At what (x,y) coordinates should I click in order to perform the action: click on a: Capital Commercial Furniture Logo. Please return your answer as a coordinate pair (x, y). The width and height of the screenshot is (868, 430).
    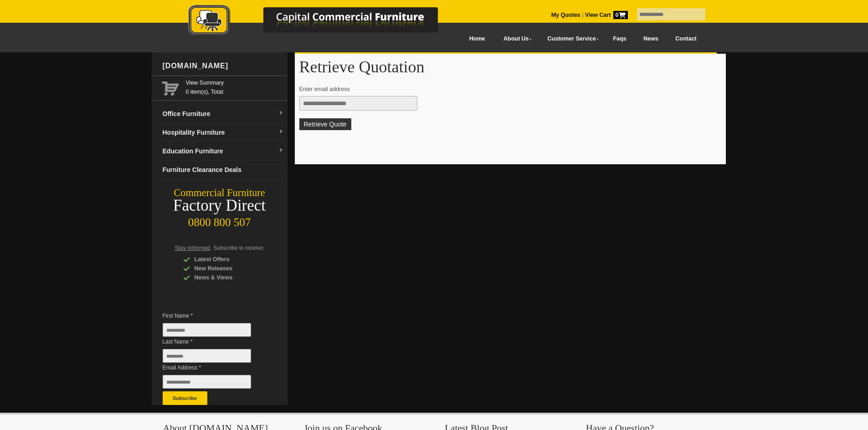
    Looking at the image, I should click on (323, 22).